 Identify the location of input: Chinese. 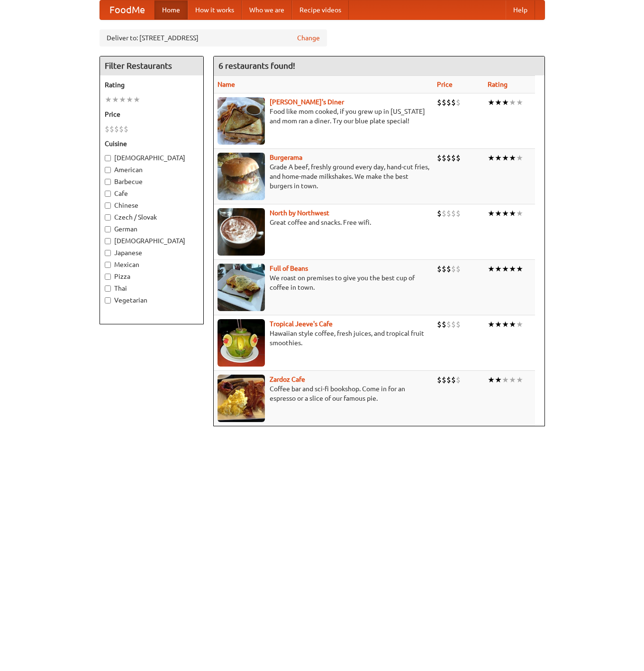
(108, 205).